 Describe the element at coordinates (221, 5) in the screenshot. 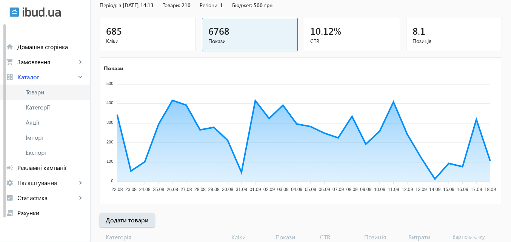

I see `span: 1` at that location.